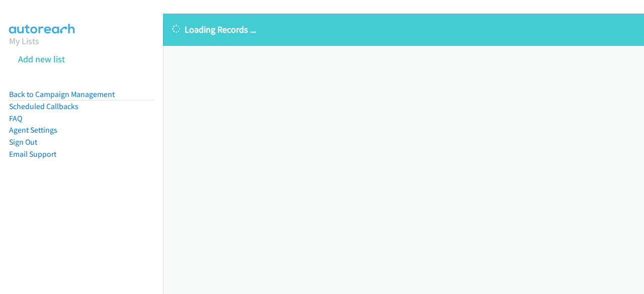 The width and height of the screenshot is (644, 294). I want to click on a: Back to Campaign Management, so click(62, 94).